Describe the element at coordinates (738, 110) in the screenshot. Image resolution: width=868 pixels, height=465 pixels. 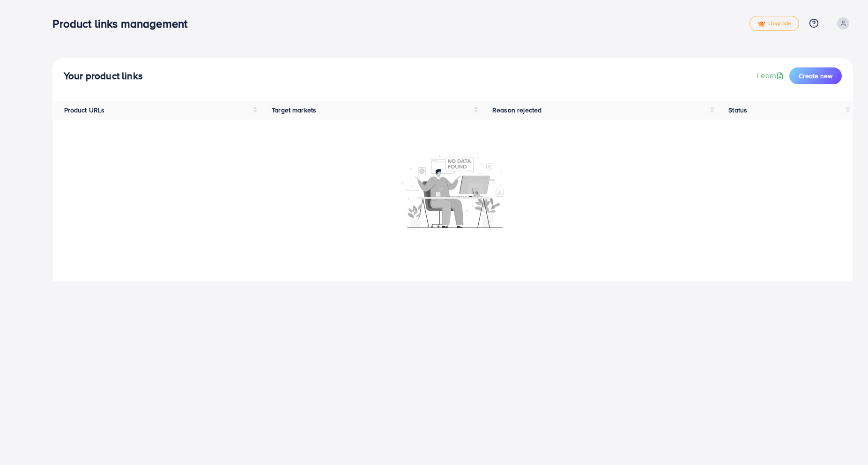
I see `span: Status` at that location.